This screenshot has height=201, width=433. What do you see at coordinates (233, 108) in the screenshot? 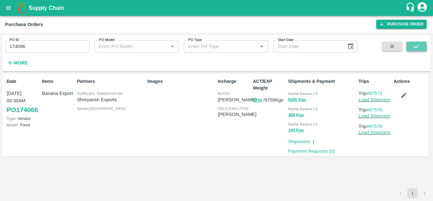
I see `span: field executive` at bounding box center [233, 108].